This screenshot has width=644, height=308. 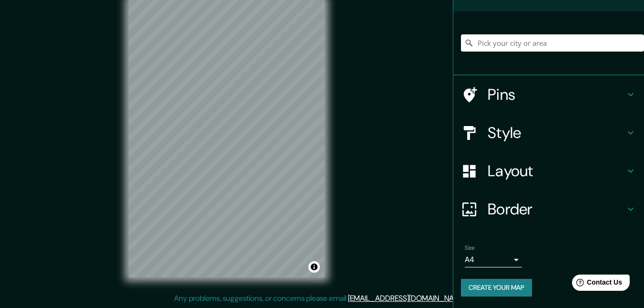 What do you see at coordinates (314, 267) in the screenshot?
I see `button: Toggle attribution` at bounding box center [314, 267].